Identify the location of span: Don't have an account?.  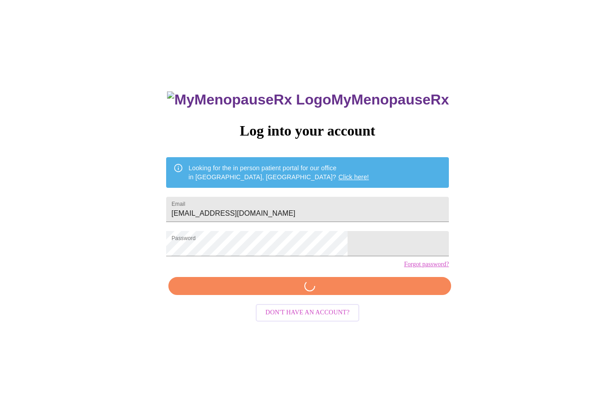
(307, 312).